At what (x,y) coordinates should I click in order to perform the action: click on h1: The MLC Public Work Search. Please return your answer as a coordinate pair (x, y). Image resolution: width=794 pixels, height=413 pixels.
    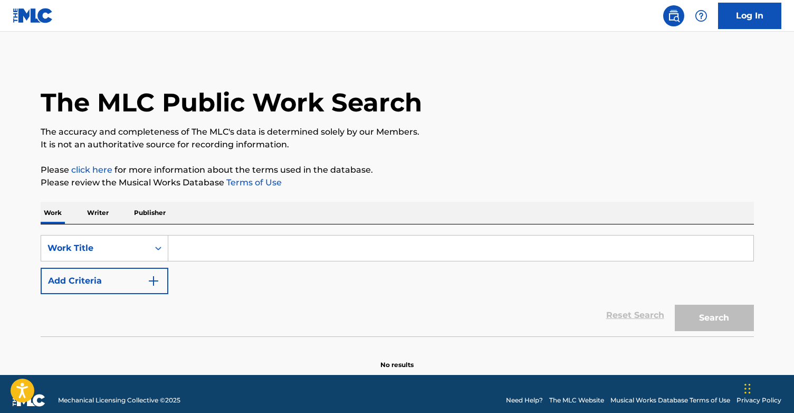
    Looking at the image, I should click on (231, 102).